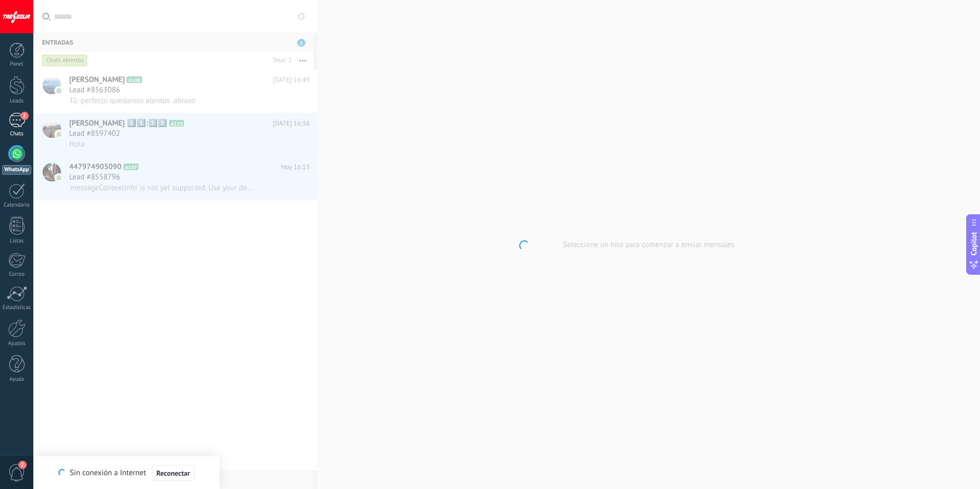  What do you see at coordinates (173, 473) in the screenshot?
I see `span: Reconectar` at bounding box center [173, 473].